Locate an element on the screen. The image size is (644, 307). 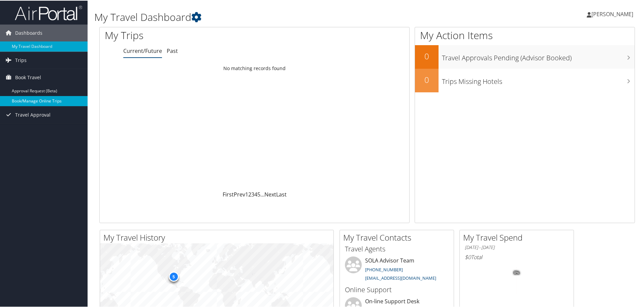
li: SOLA Advisor Team is located at coordinates (397, 269).